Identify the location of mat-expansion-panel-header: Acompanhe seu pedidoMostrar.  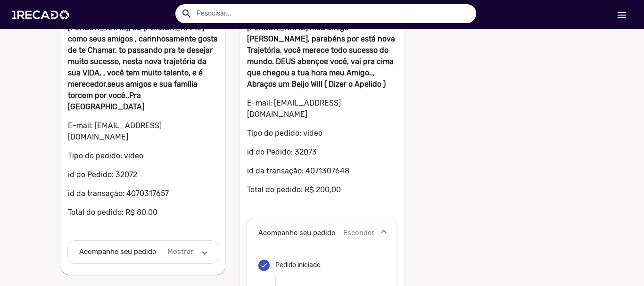
(143, 252).